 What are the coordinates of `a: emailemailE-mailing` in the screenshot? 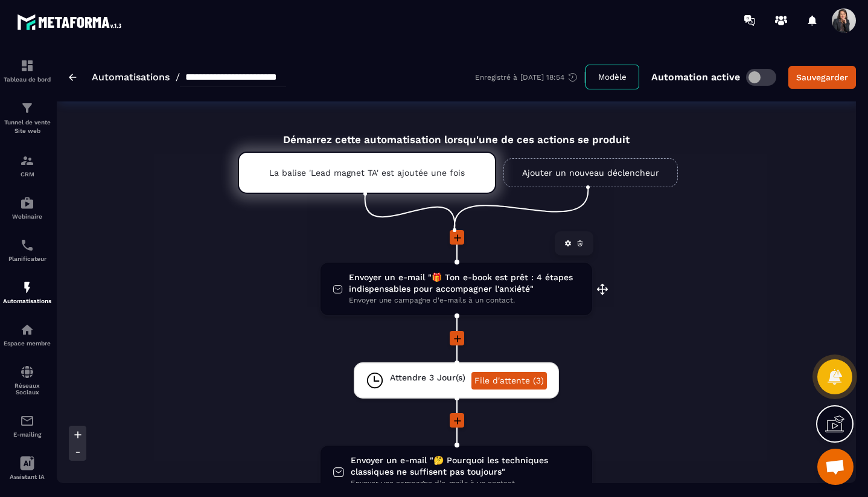 It's located at (27, 426).